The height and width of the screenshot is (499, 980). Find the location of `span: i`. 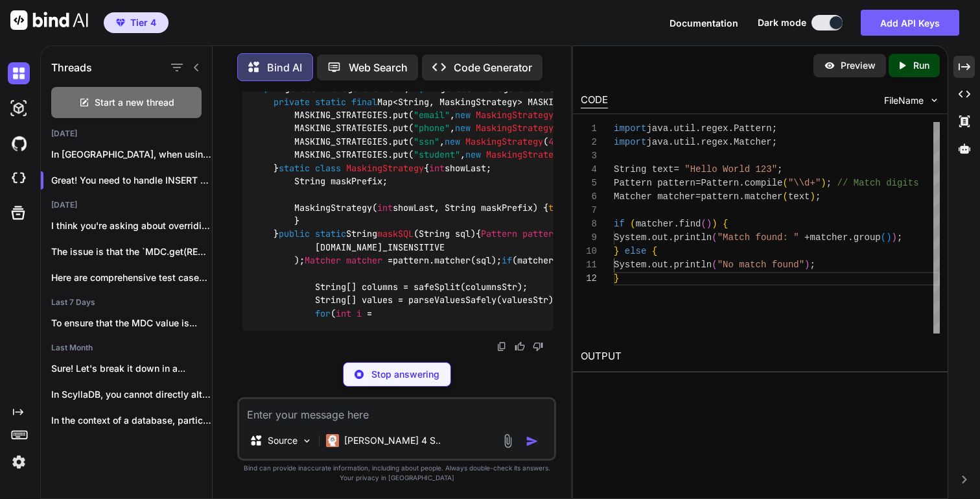

span: i is located at coordinates (359, 314).